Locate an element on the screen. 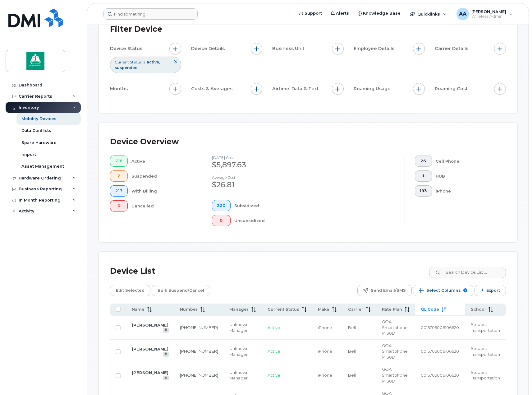 The height and width of the screenshot is (395, 532). span: 220 is located at coordinates (221, 205).